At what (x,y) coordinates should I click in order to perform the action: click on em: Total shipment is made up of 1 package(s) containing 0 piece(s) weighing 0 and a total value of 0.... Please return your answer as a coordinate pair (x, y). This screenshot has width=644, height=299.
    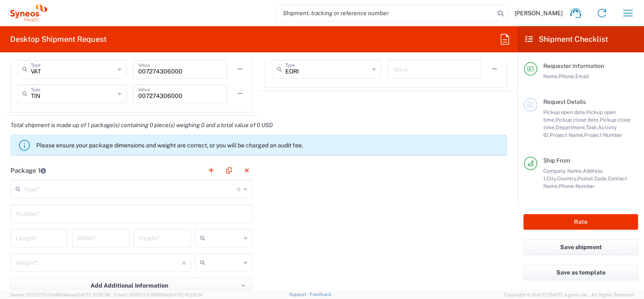
    Looking at the image, I should click on (142, 125).